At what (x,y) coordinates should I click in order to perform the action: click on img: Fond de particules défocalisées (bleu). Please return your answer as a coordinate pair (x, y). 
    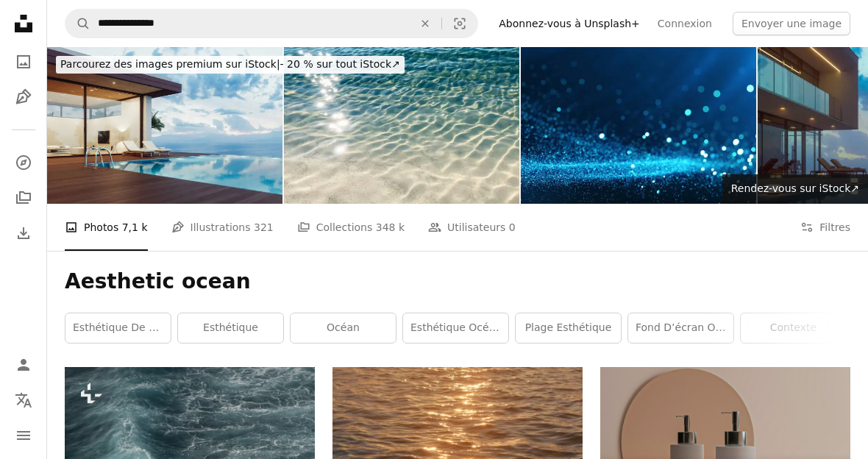
    Looking at the image, I should click on (638, 125).